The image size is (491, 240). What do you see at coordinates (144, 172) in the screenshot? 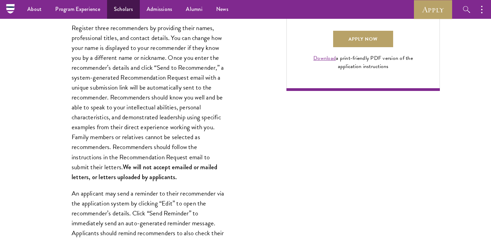
I see `strong: We will not accept emailed or mailed letters, or letters uploaded by applicants.` at bounding box center [144, 172].